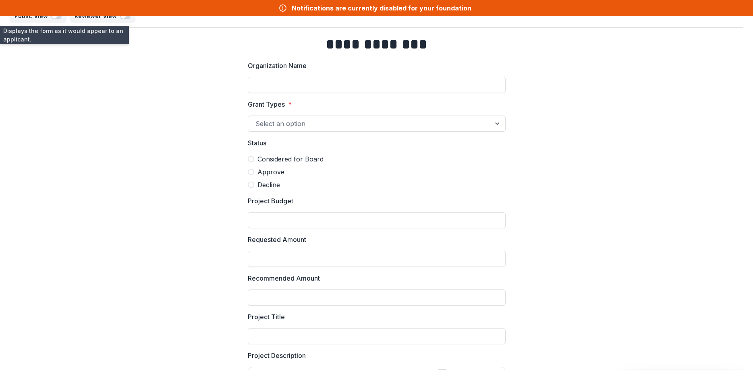  Describe the element at coordinates (277, 240) in the screenshot. I see `p: Requested Amount` at that location.